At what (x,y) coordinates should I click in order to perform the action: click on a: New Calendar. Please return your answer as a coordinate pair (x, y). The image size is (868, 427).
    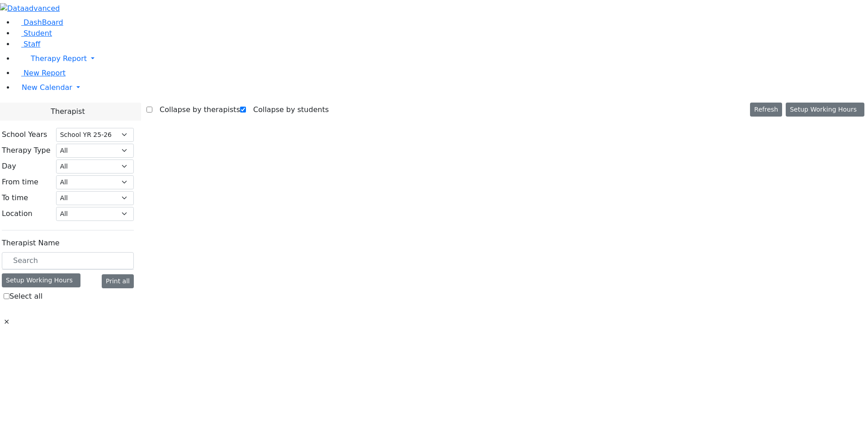
    Looking at the image, I should click on (442, 88).